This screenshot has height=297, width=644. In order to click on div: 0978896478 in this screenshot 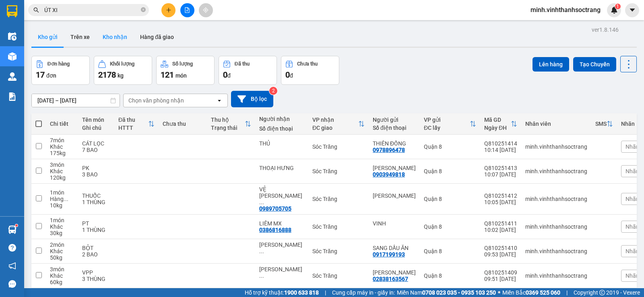, I will do `click(388, 150)`.